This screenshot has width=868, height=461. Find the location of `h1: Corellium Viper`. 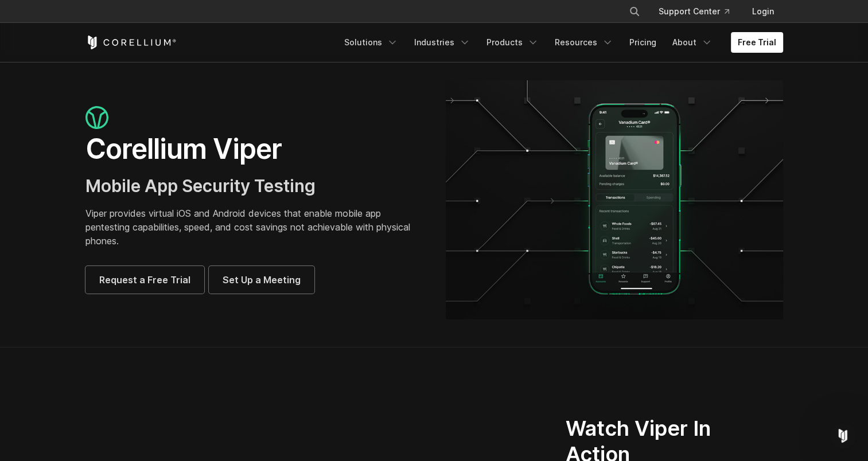

h1: Corellium Viper is located at coordinates (254, 149).